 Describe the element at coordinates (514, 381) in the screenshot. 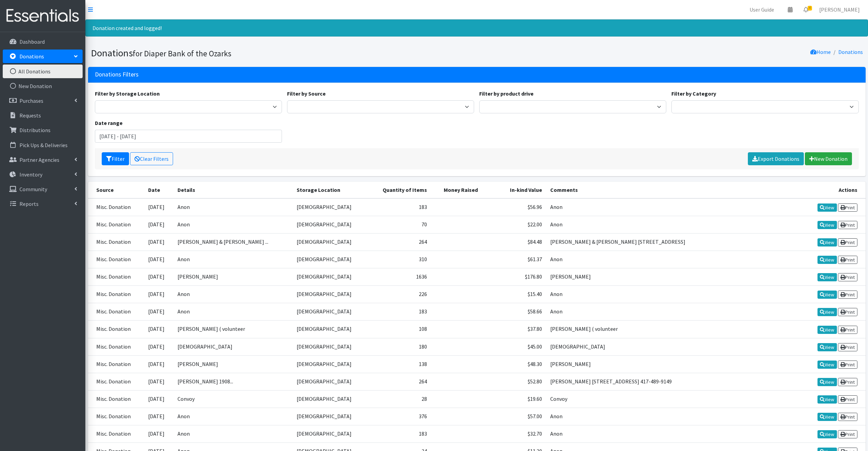

I see `td: $52.80` at that location.